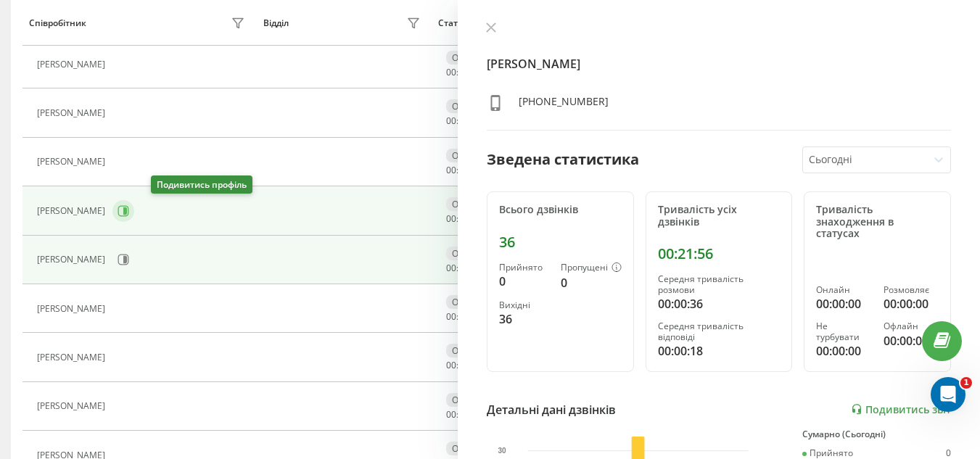  Describe the element at coordinates (551, 410) in the screenshot. I see `div: Детальні дані дзвінків` at that location.